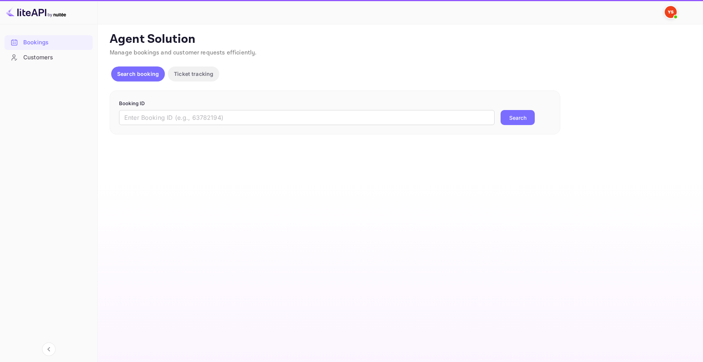 This screenshot has width=703, height=362. Describe the element at coordinates (138, 74) in the screenshot. I see `p: Search booking` at that location.